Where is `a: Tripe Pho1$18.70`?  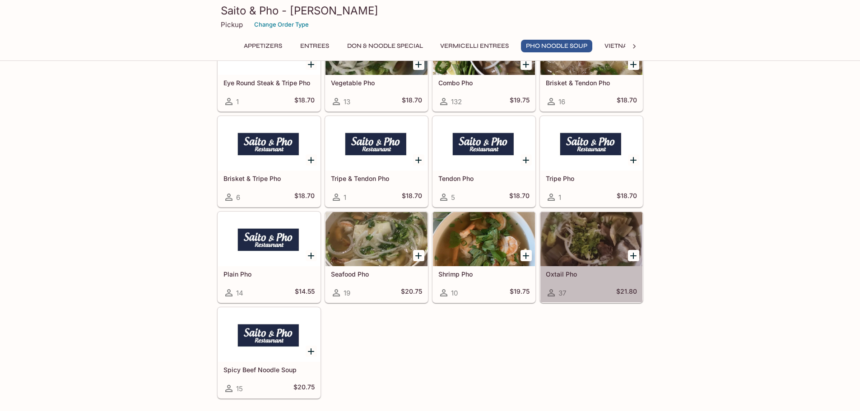 a: Tripe Pho1$18.70 is located at coordinates (592, 162).